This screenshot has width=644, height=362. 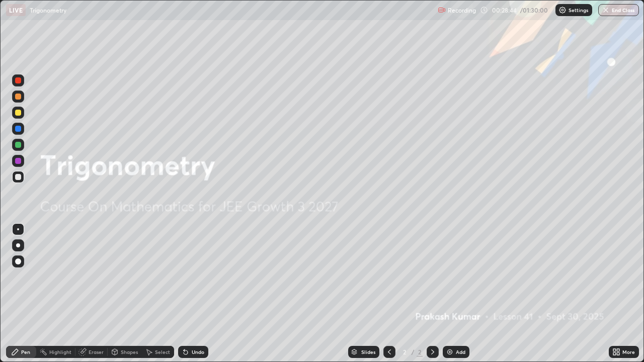 What do you see at coordinates (48, 10) in the screenshot?
I see `p: Trigonometry` at bounding box center [48, 10].